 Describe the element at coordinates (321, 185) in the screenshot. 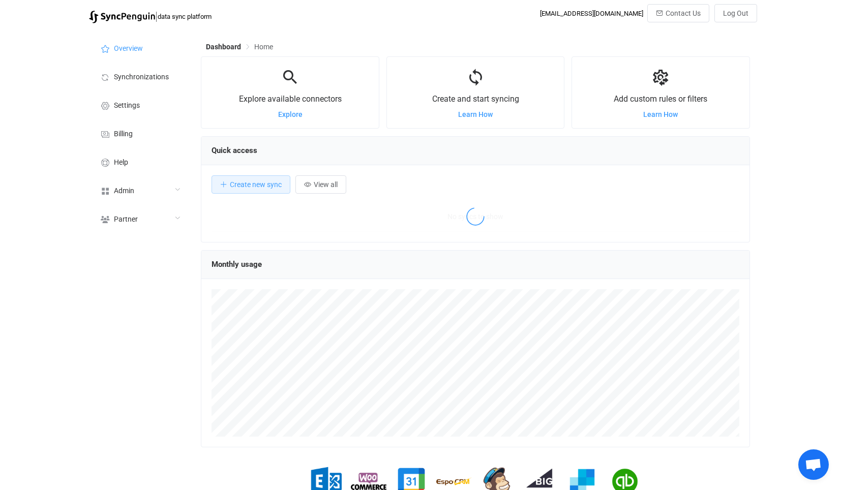

I see `button: View all` at that location.